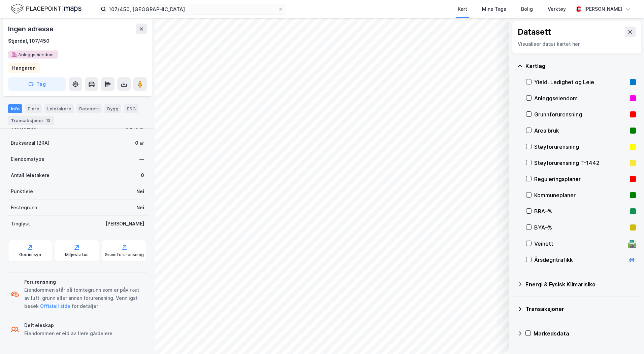  What do you see at coordinates (31, 29) in the screenshot?
I see `div: Ingen adresse` at bounding box center [31, 29].